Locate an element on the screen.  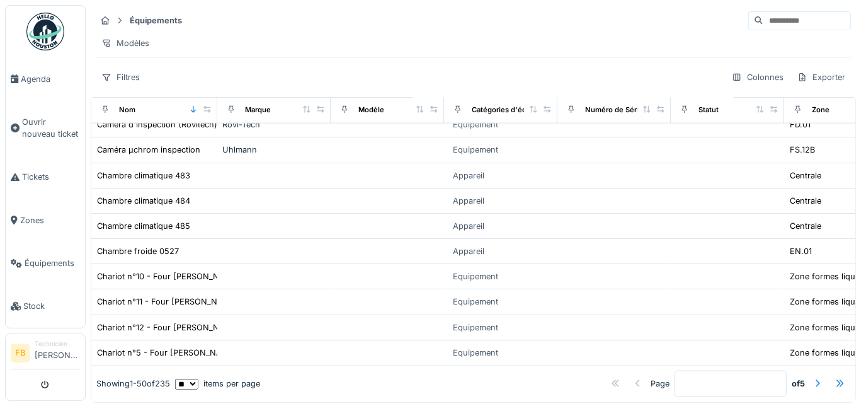
span: Stock is located at coordinates (52, 306).